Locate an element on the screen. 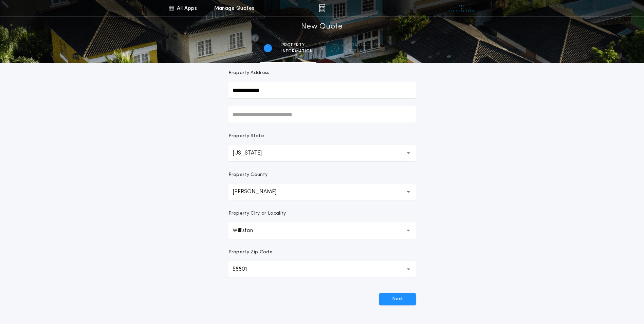  button: Williston is located at coordinates (322, 230).